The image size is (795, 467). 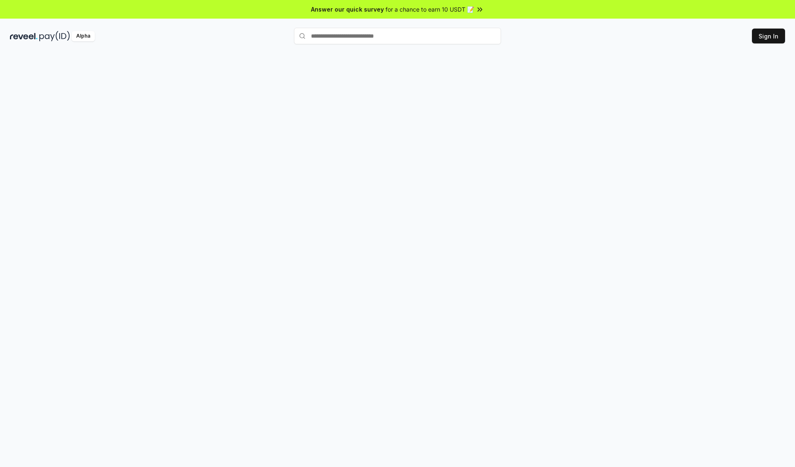 I want to click on img: pay_id, so click(x=55, y=36).